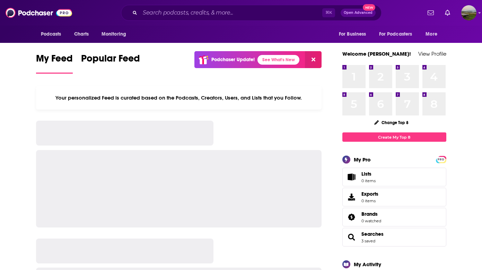  Describe the element at coordinates (114, 34) in the screenshot. I see `span: Monitoring` at that location.